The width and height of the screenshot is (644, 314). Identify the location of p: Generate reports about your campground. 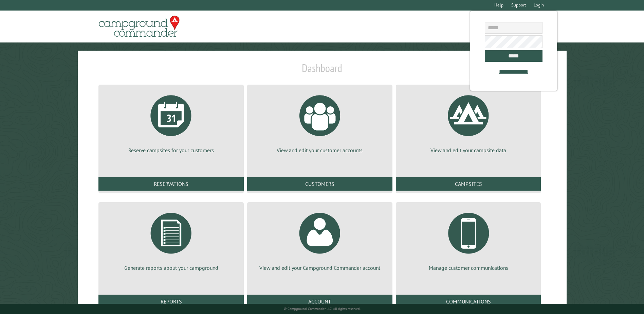
(171, 268).